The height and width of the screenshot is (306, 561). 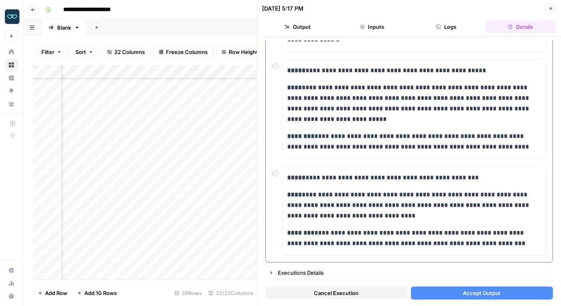 I want to click on div: 29 Rows, so click(x=188, y=293).